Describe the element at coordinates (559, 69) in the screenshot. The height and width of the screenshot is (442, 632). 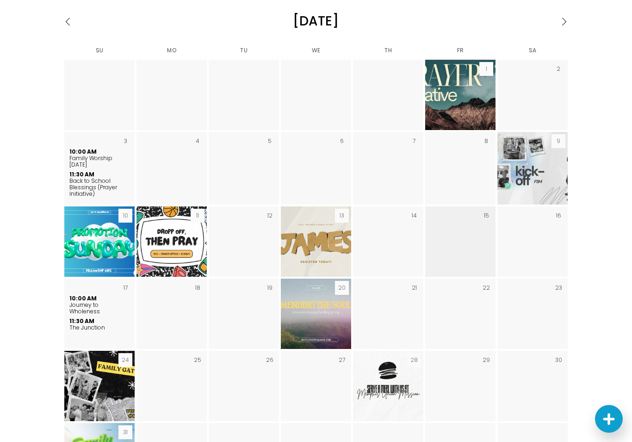
I see `div: 2` at that location.